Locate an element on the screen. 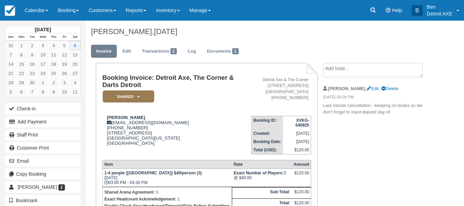 The height and width of the screenshot is (206, 464). a: 5 is located at coordinates (11, 92).